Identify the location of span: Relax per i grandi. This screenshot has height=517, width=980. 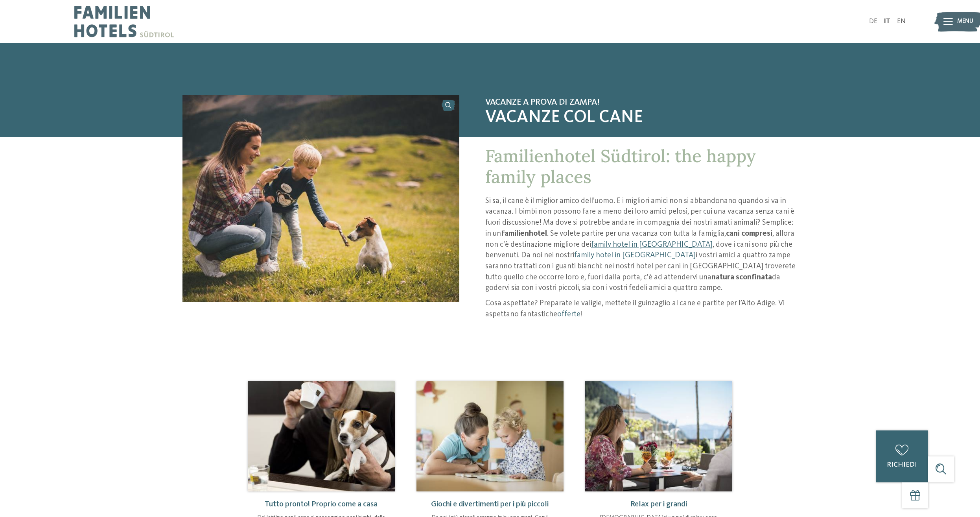
(658, 504).